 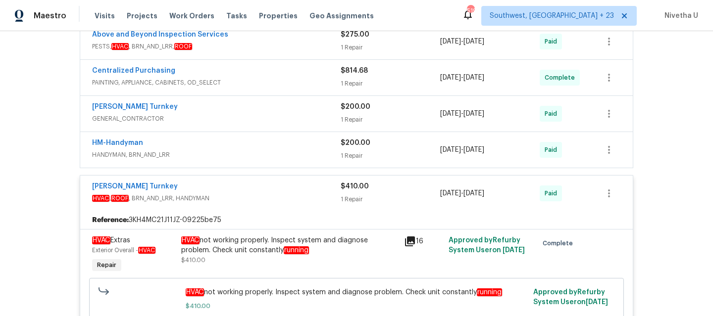 What do you see at coordinates (124, 251) in the screenshot?
I see `span: Exterior Overall -` at bounding box center [124, 251].